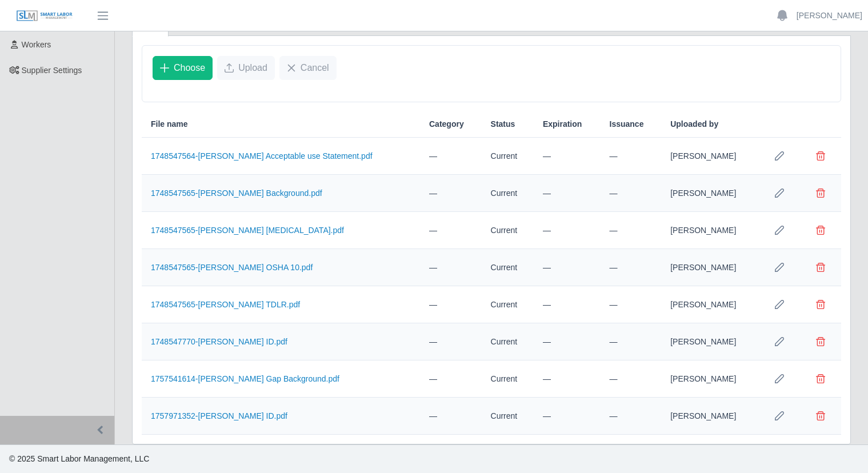 The width and height of the screenshot is (868, 473). I want to click on span: Cancel, so click(315, 68).